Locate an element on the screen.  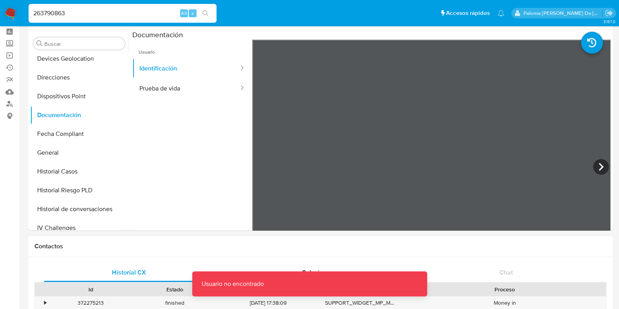
button: search-icon is located at coordinates (205, 13).